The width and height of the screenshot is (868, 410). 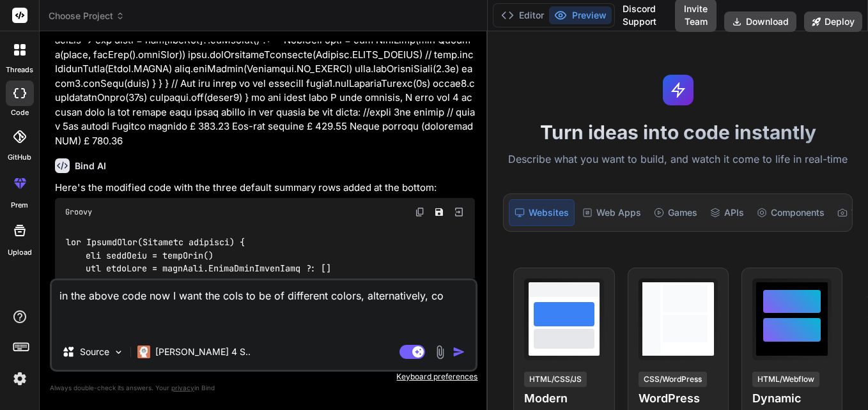 I want to click on p: Here's the modified code with the three default summary rows added at the bottom:, so click(x=265, y=188).